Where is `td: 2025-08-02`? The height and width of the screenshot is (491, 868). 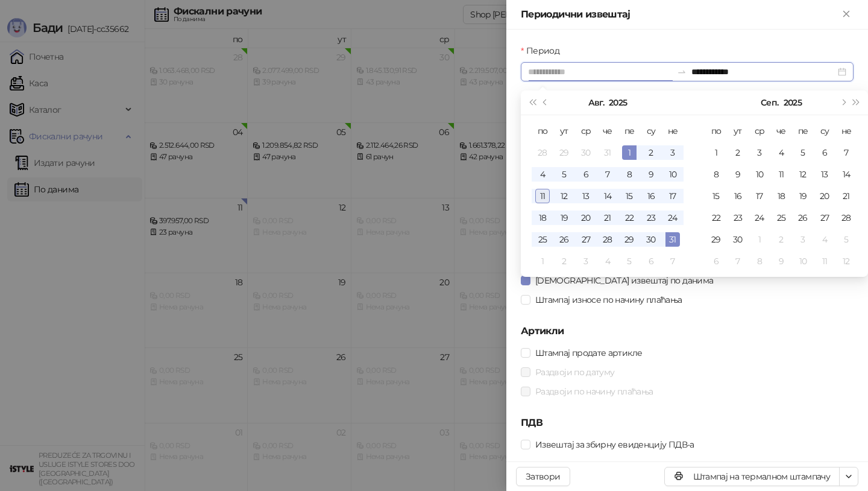 td: 2025-08-02 is located at coordinates (651, 152).